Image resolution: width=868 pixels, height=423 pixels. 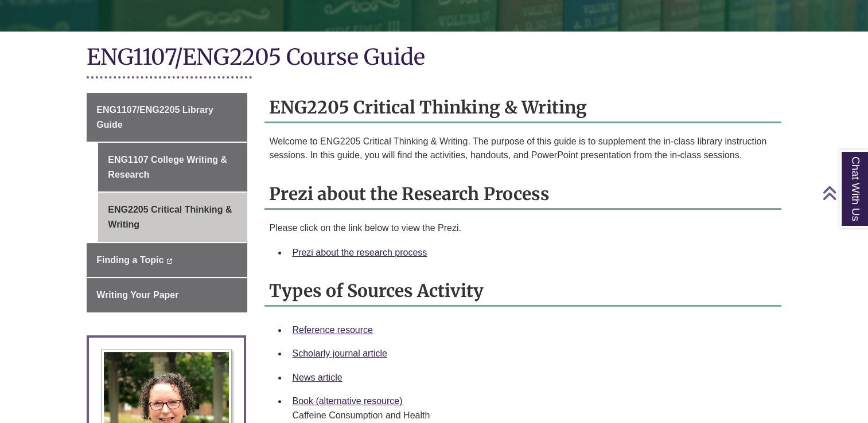 What do you see at coordinates (434, 58) in the screenshot?
I see `h1: ENG1107/ENG2205 Course Guide` at bounding box center [434, 58].